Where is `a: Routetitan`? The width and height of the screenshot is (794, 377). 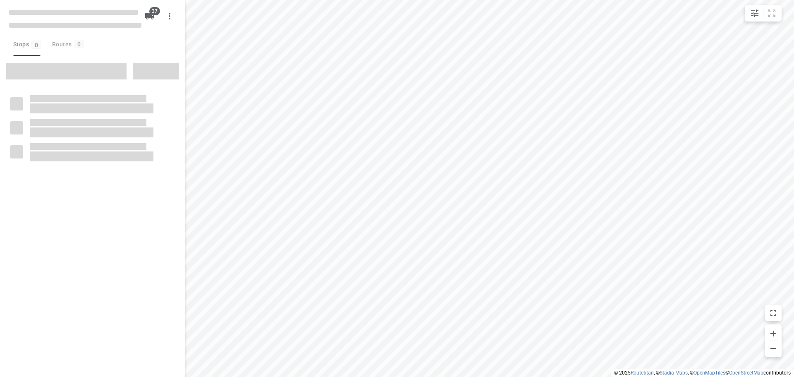 a: Routetitan is located at coordinates (642, 373).